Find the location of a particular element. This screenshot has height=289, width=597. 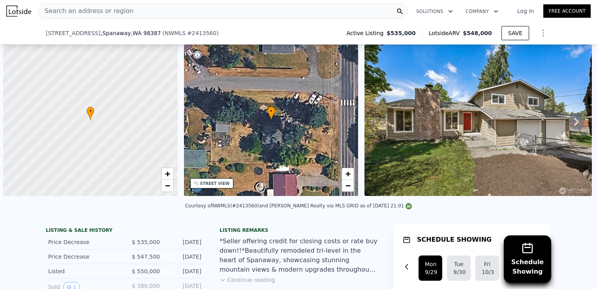

div: Mon is located at coordinates (430, 265).